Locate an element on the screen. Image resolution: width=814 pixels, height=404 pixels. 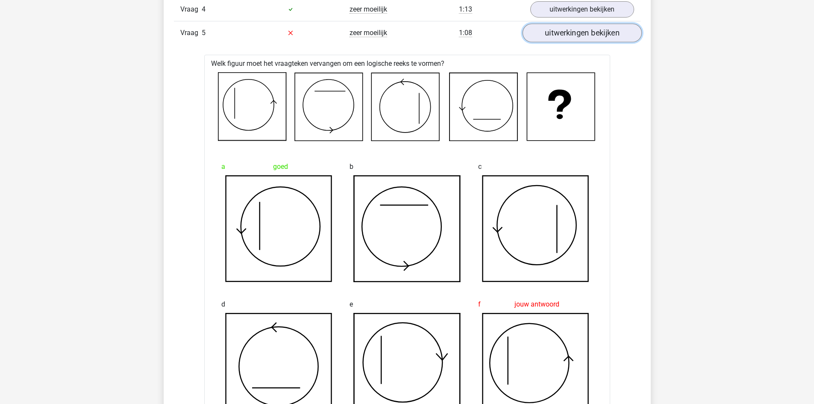
span: e is located at coordinates (351, 304).